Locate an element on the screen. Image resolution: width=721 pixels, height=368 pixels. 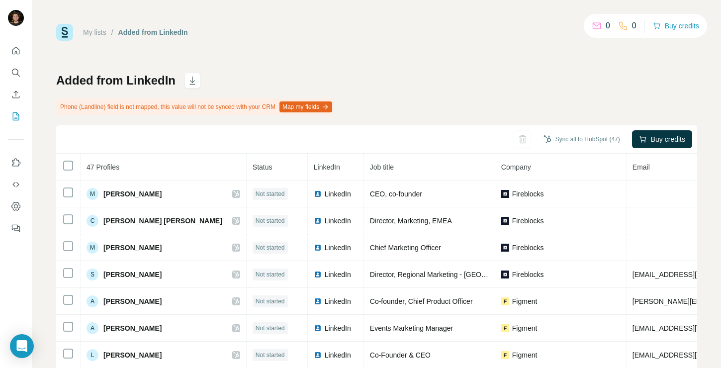
a: My lists is located at coordinates (95, 32).